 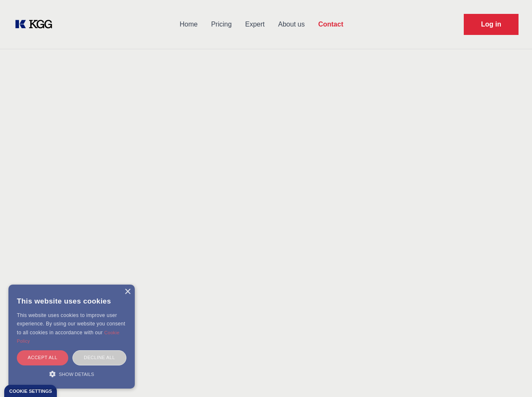 I want to click on div: Close, so click(x=127, y=291).